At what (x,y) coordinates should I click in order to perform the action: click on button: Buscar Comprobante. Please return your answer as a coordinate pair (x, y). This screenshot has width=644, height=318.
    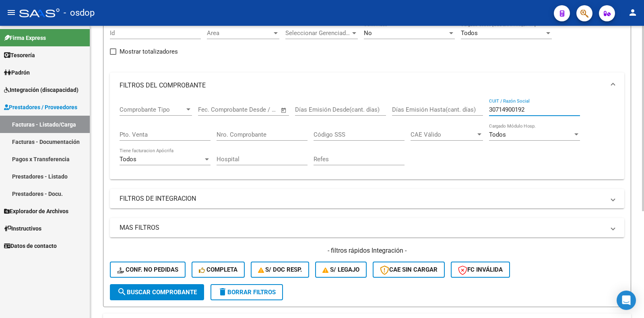
    Looking at the image, I should click on (157, 292).